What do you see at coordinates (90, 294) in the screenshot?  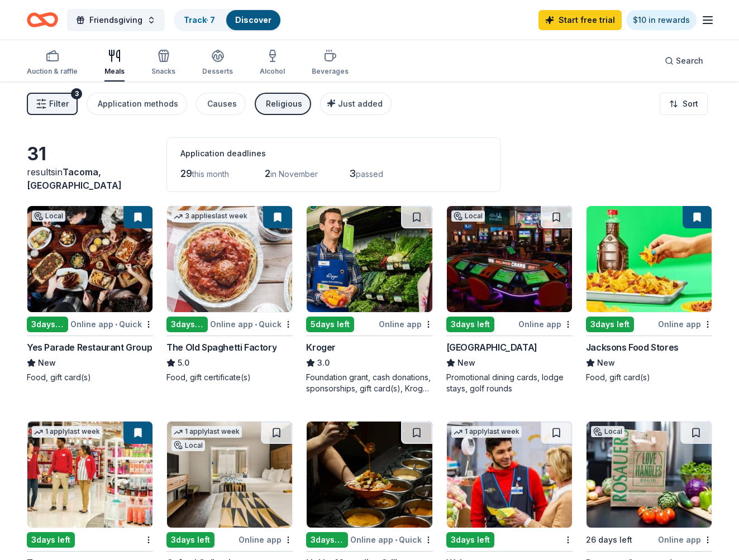 I see `a: Image for Yes Parade Restaurant GroupLocal3days leftOnline app•QuickYes Parade Restaurant GroupNe...` at bounding box center [90, 294].